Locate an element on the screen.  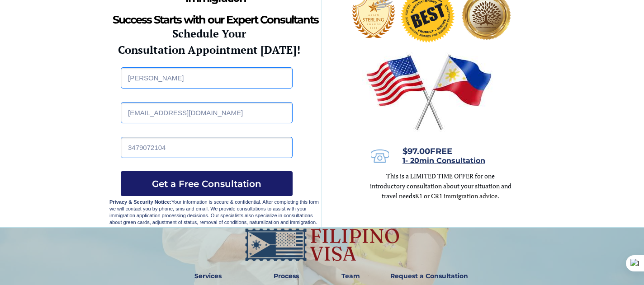
span: Your information is secure & confidential. After completing this form we will contact you by phon... is located at coordinates (214, 212).